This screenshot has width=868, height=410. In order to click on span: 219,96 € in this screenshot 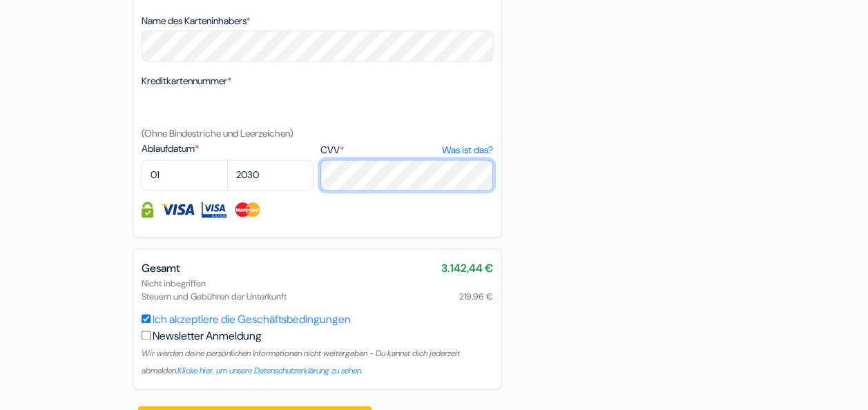, I will do `click(476, 296)`.